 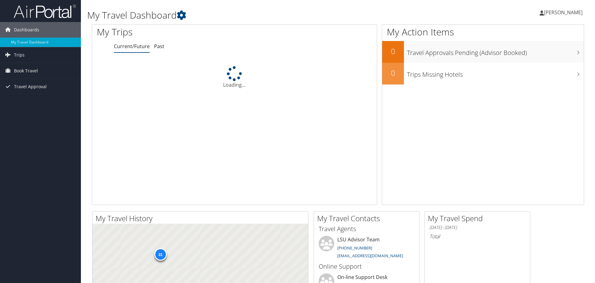 What do you see at coordinates (477, 237) in the screenshot?
I see `h6: Total` at bounding box center [477, 237].